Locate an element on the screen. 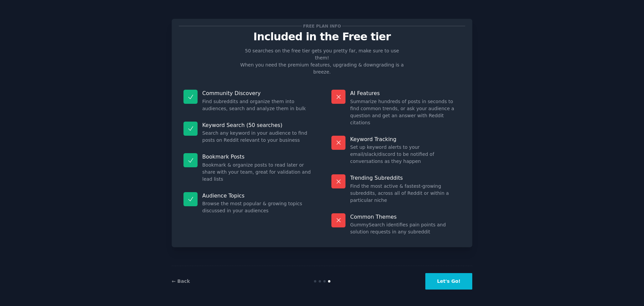 The height and width of the screenshot is (306, 644). p: Audience Topics is located at coordinates (257, 195).